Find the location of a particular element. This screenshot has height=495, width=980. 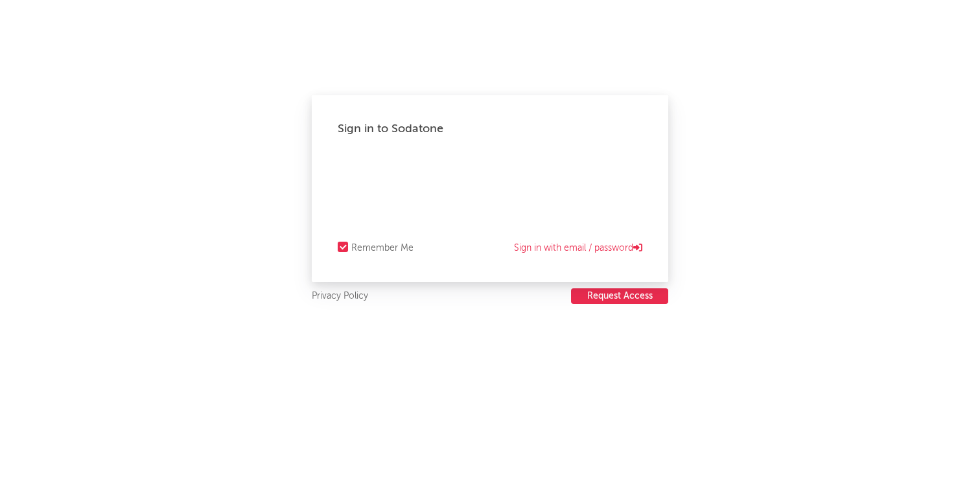

div: Remember Me is located at coordinates (382, 248).